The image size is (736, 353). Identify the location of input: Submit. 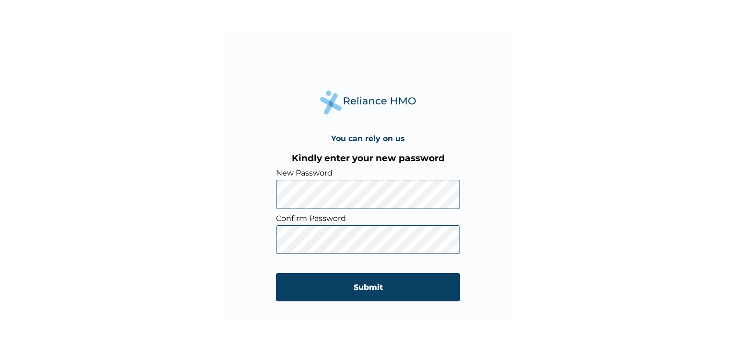
(368, 287).